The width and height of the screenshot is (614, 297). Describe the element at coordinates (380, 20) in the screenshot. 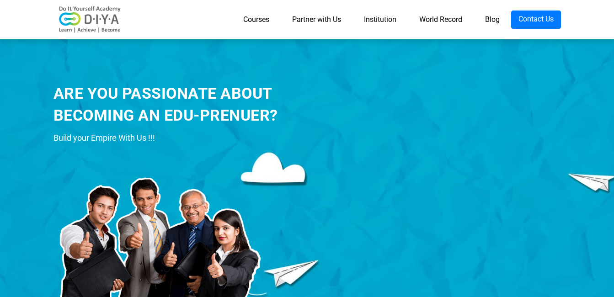

I see `a: Institution` at that location.